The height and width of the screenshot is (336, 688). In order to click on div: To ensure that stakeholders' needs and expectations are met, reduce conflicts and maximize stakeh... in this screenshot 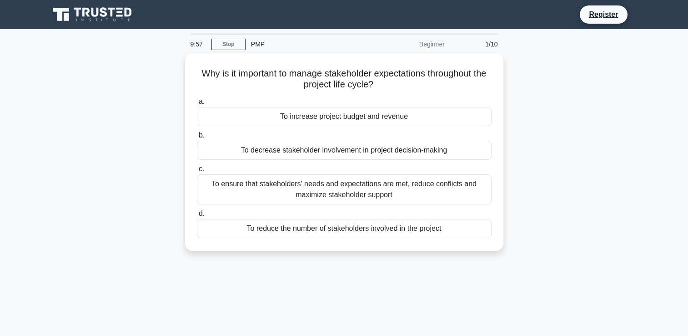, I will do `click(344, 189)`.